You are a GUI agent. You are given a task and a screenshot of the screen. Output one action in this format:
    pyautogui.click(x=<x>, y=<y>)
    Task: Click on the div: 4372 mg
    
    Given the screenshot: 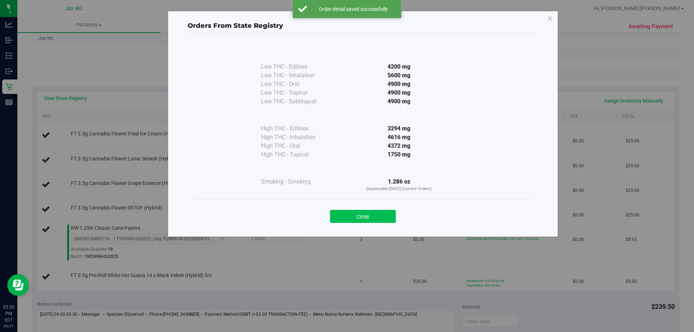 What is the action you would take?
    pyautogui.click(x=399, y=146)
    